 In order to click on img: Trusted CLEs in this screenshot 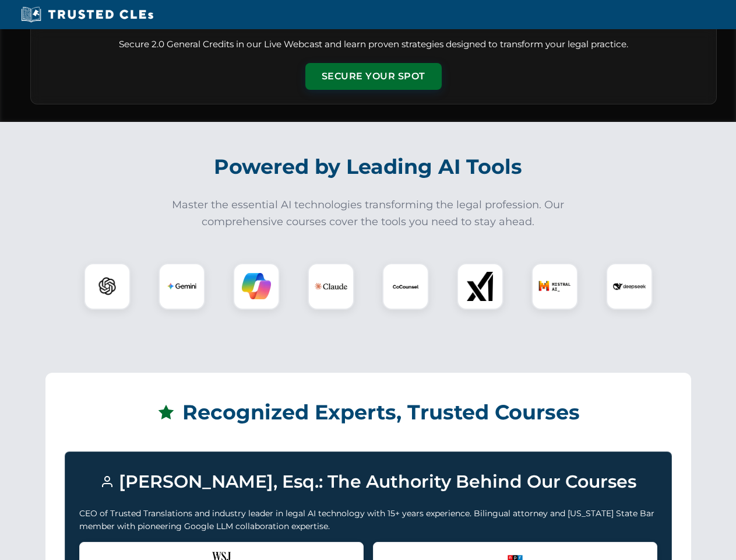, I will do `click(87, 14)`.